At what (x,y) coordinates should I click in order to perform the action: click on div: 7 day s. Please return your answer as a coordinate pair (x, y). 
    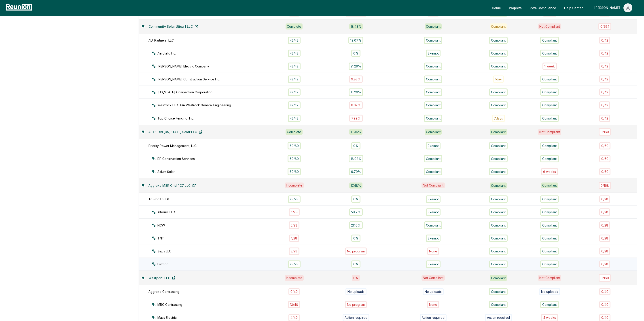
    Looking at the image, I should click on (499, 118).